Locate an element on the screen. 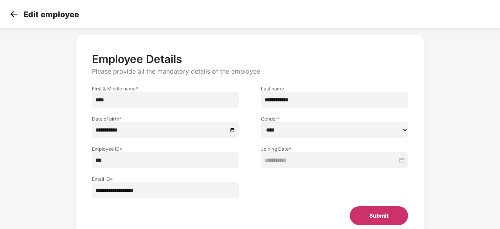 The height and width of the screenshot is (229, 500). label: Gender is located at coordinates (334, 119).